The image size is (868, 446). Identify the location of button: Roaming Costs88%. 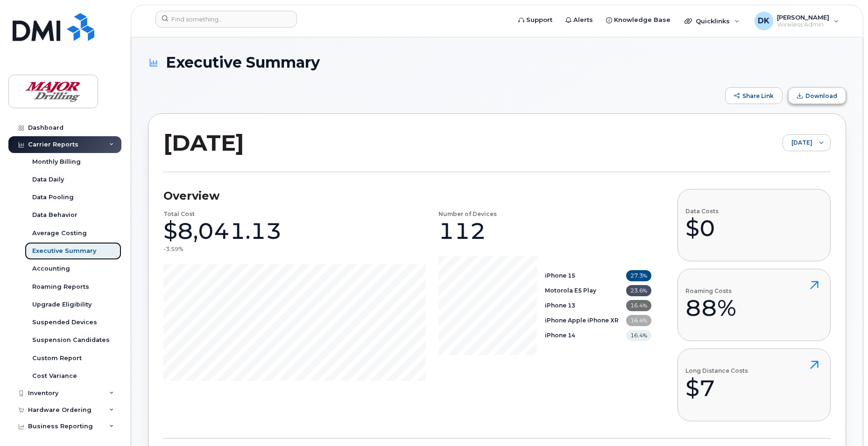
(754, 305).